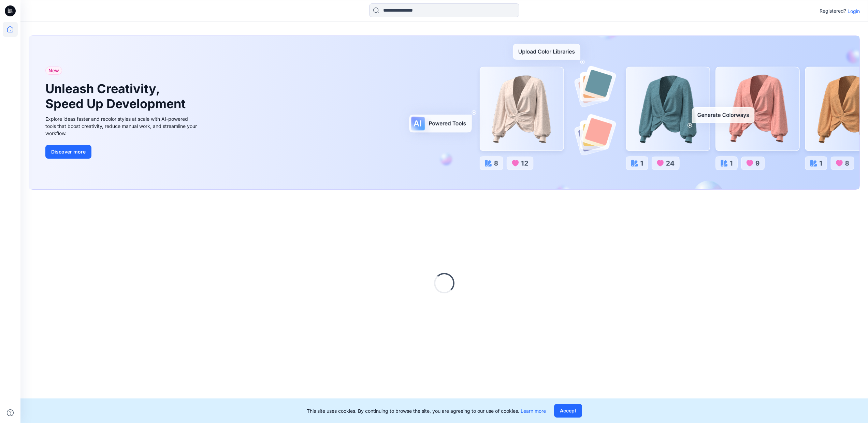 This screenshot has width=868, height=423. Describe the element at coordinates (568, 411) in the screenshot. I see `button: Accept` at that location.